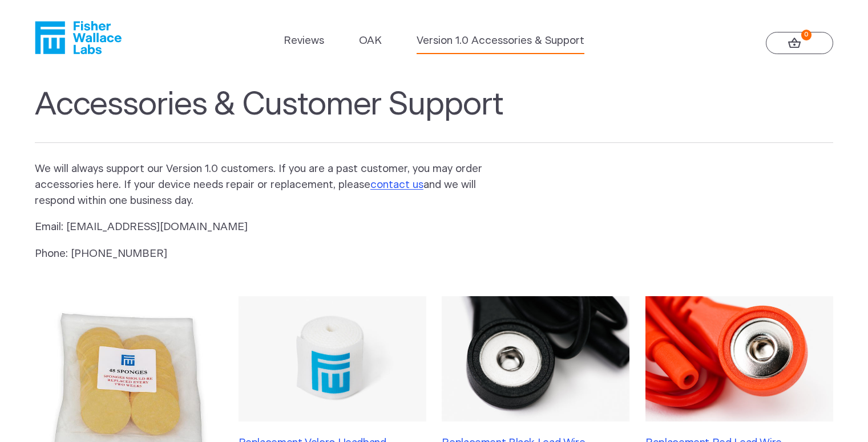  What do you see at coordinates (267, 185) in the screenshot?
I see `p: We will always support our Version 1.0 customers. If you are a past customer, you may order acces...` at bounding box center [267, 185].